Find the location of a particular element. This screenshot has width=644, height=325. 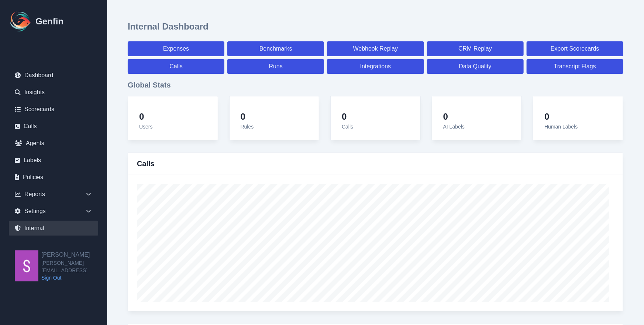

span: Calls is located at coordinates (348, 127).